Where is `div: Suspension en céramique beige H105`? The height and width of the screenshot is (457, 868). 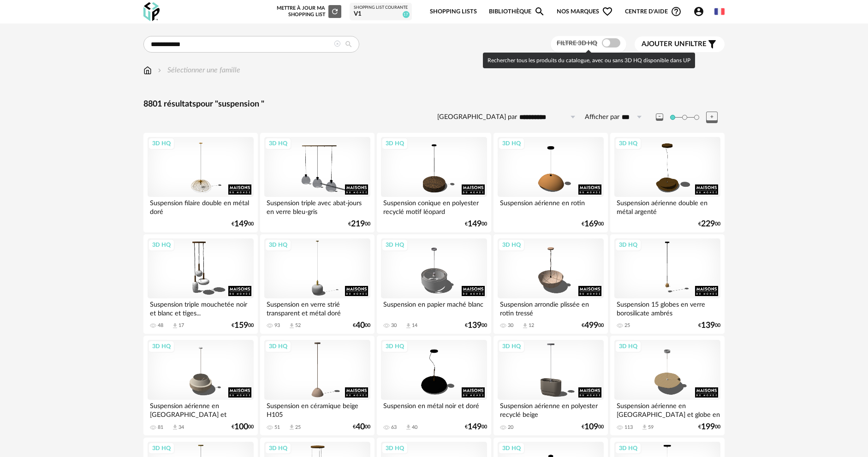
div: Suspension en céramique beige H105 is located at coordinates (318, 409).